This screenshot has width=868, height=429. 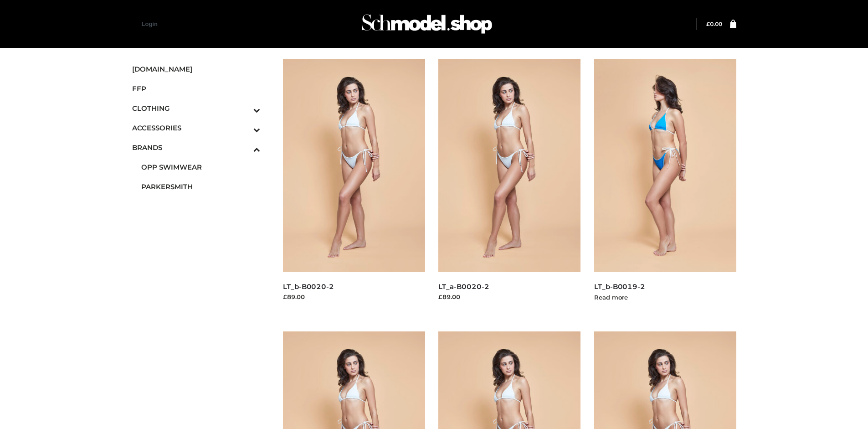 I want to click on span: FFP, so click(x=197, y=88).